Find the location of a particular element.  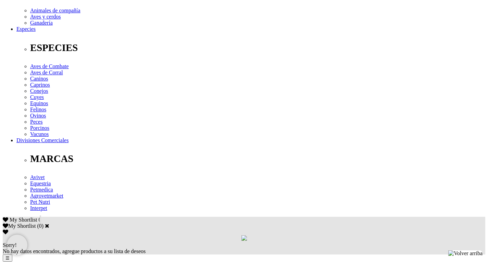

a: Petmedica is located at coordinates (41, 189).